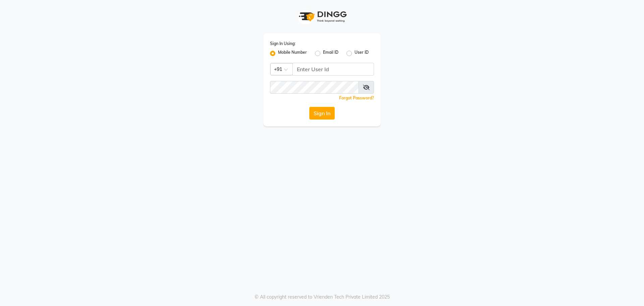  Describe the element at coordinates (357, 98) in the screenshot. I see `a: Forgot Password?` at that location.